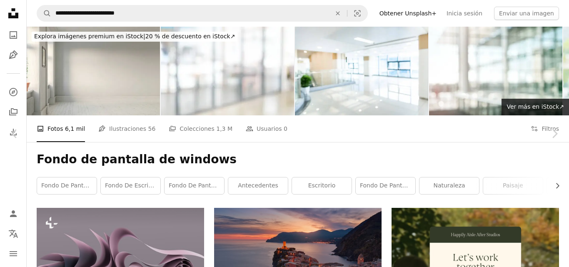  What do you see at coordinates (130, 186) in the screenshot?
I see `a: Fondo de escritorio` at bounding box center [130, 186].